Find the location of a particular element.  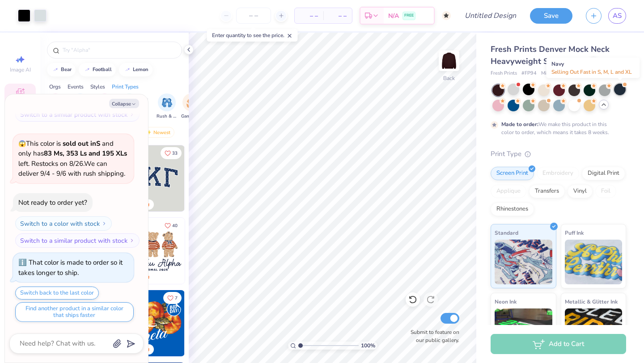

button: Find another product in a similar color that ships faster is located at coordinates (74, 312).